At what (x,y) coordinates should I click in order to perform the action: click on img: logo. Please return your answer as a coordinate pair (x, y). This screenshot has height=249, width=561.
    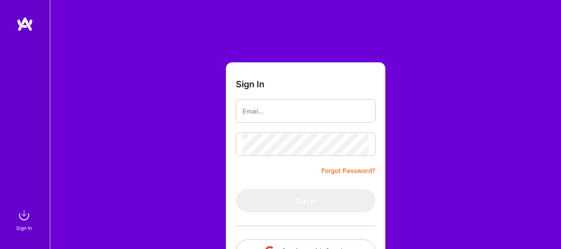
    Looking at the image, I should click on (25, 24).